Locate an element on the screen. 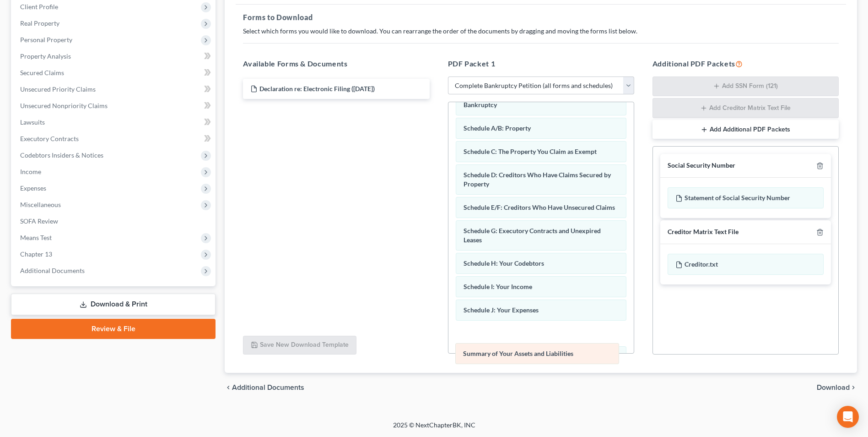  h5: Available Forms & Documents is located at coordinates (336, 63).